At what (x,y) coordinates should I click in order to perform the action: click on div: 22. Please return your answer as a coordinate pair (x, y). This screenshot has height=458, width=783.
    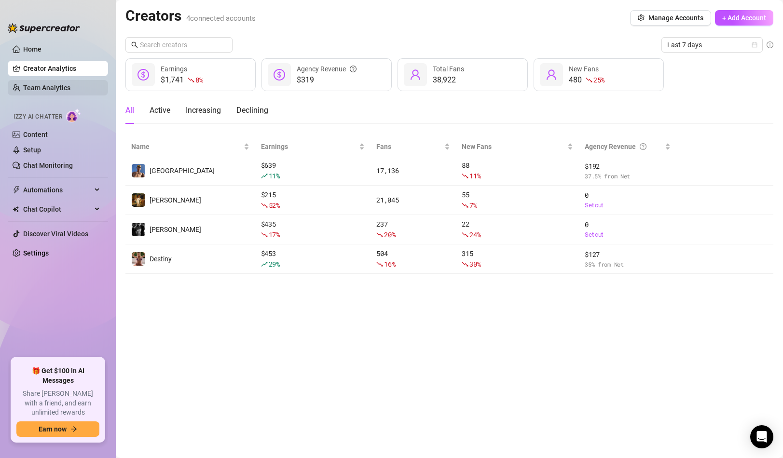
    Looking at the image, I should click on (517, 230).